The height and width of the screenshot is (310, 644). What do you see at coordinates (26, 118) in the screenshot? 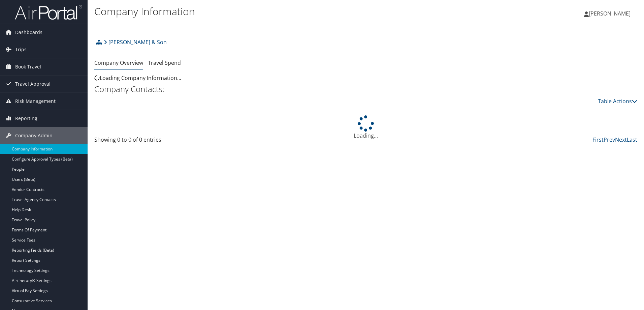
I see `span: Reporting` at bounding box center [26, 118].